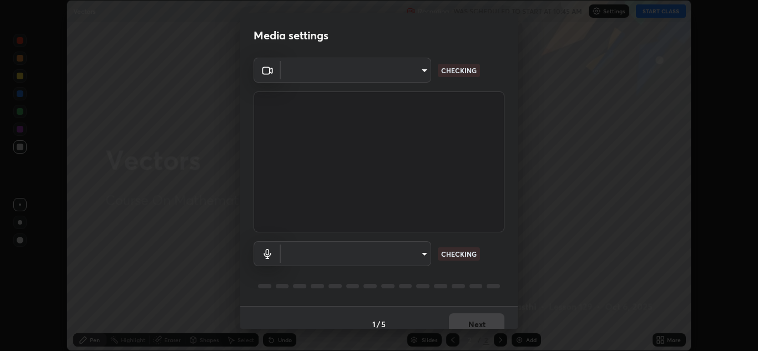  Describe the element at coordinates (291, 36) in the screenshot. I see `h2: Media settings` at that location.